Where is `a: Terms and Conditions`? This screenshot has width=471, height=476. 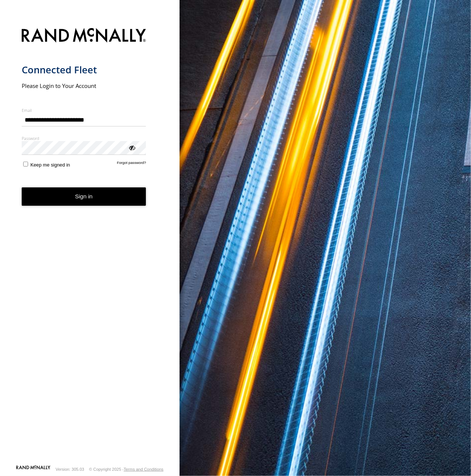
a: Terms and Conditions is located at coordinates (143, 469).